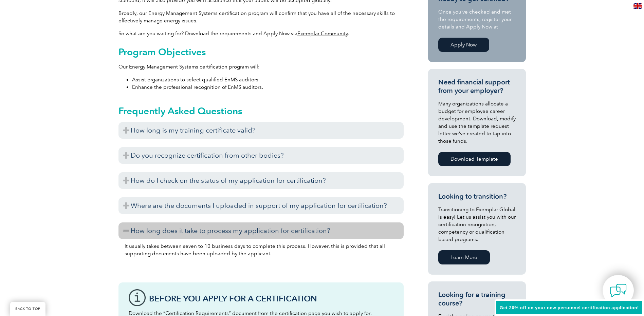  What do you see at coordinates (261, 250) in the screenshot?
I see `p: It usually takes between seven to 10 business days to complete this process. However, this is pro...` at bounding box center [261, 250].